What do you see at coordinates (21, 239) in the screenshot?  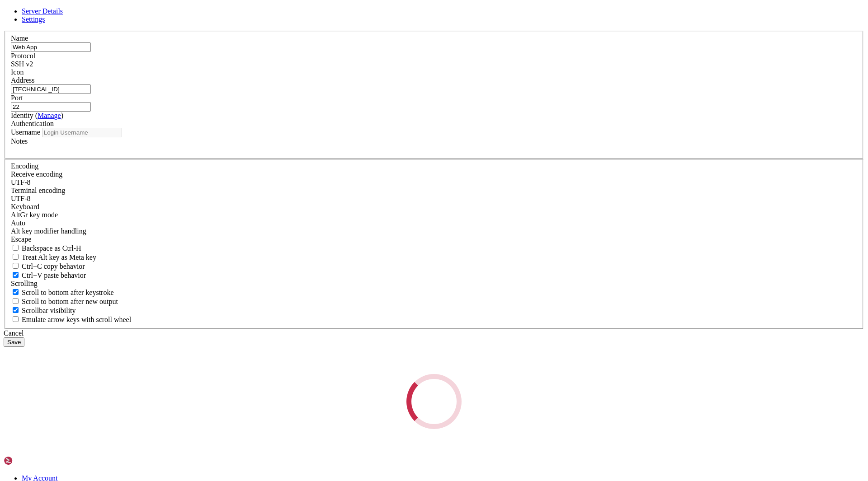 I see `span: Escape` at bounding box center [21, 239].